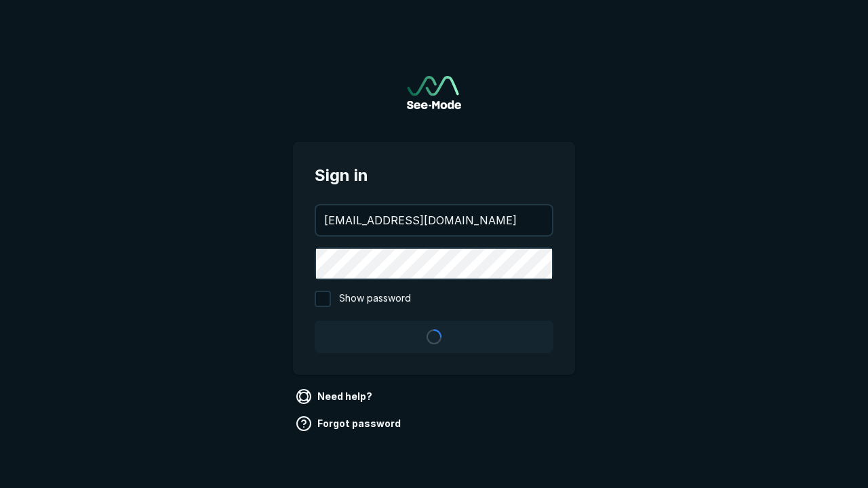 Image resolution: width=868 pixels, height=488 pixels. I want to click on span: Show password, so click(375, 299).